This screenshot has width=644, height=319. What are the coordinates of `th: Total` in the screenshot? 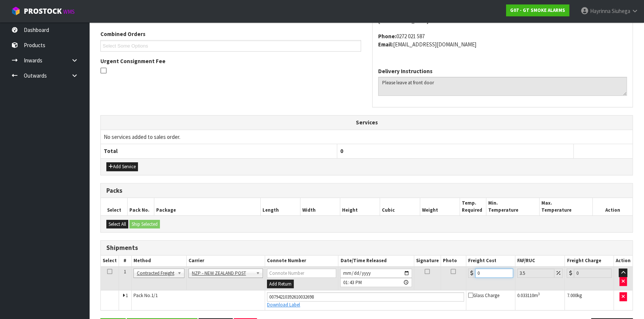 It's located at (219, 151).